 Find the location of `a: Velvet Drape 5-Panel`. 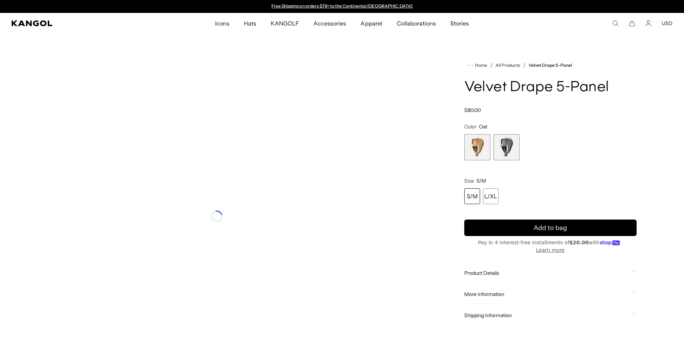

a: Velvet Drape 5-Panel is located at coordinates (550, 65).